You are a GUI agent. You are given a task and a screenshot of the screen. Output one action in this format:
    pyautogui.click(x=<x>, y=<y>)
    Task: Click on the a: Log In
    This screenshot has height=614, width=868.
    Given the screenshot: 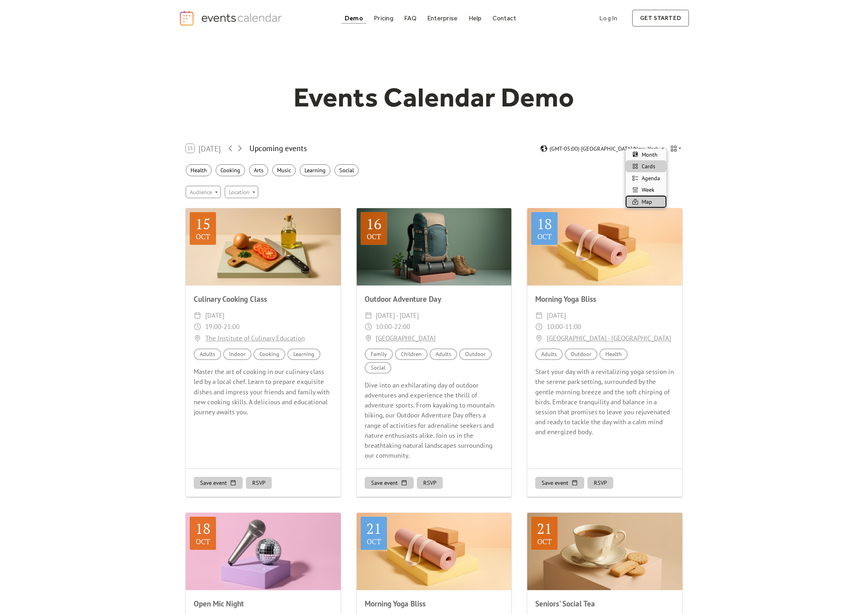 What is the action you would take?
    pyautogui.click(x=608, y=18)
    